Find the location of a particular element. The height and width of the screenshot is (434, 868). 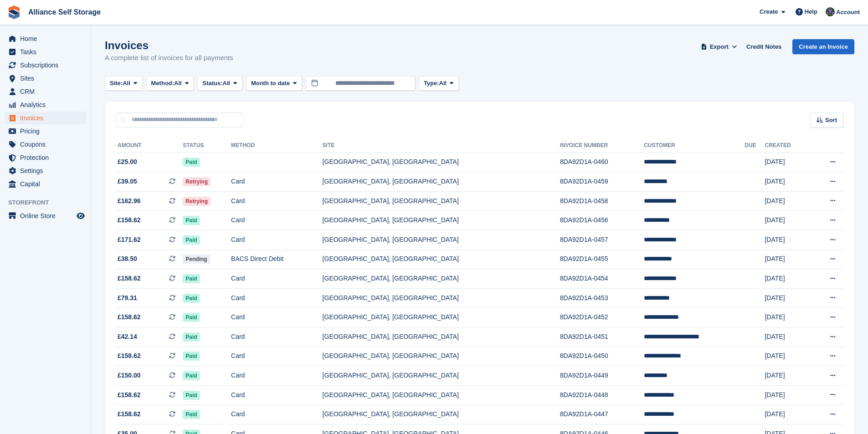

td: 8DA92D1A-0448 is located at coordinates (602, 395).